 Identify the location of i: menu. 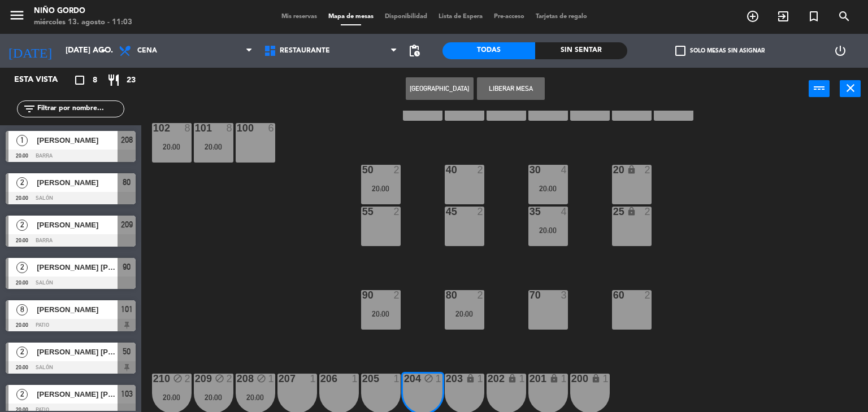
(17, 15).